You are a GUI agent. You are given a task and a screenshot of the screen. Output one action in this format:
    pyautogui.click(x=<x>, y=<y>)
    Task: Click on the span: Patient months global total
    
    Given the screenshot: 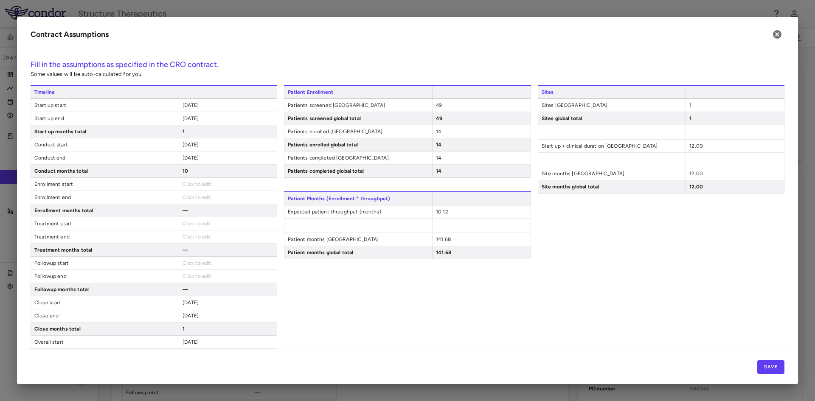 What is the action you would take?
    pyautogui.click(x=358, y=253)
    